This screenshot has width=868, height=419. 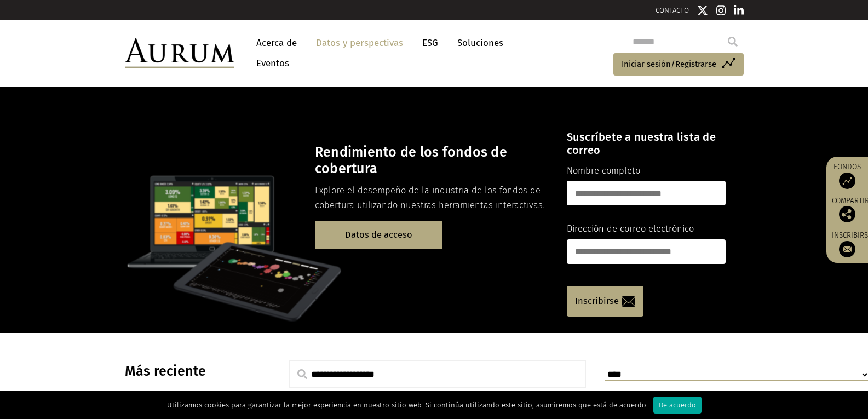 I want to click on a: Iniciar sesión/Registrarse, so click(x=679, y=64).